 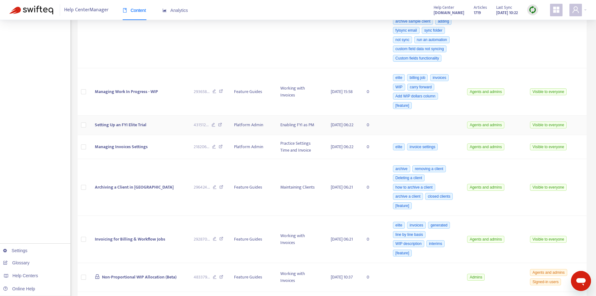 I want to click on span: 293658 ..., so click(x=201, y=92).